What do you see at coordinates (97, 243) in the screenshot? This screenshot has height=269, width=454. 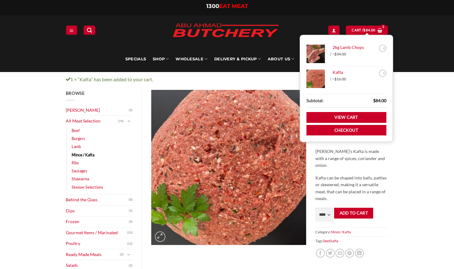 I see `a: Poultry` at bounding box center [97, 243].